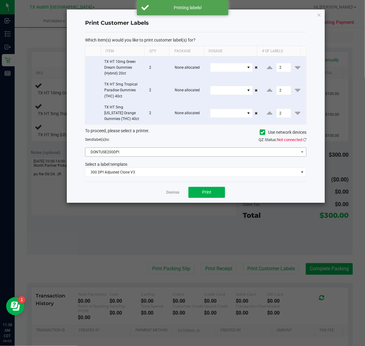 Image resolution: width=365 pixels, height=346 pixels. Describe the element at coordinates (123, 51) in the screenshot. I see `th: Item` at that location.